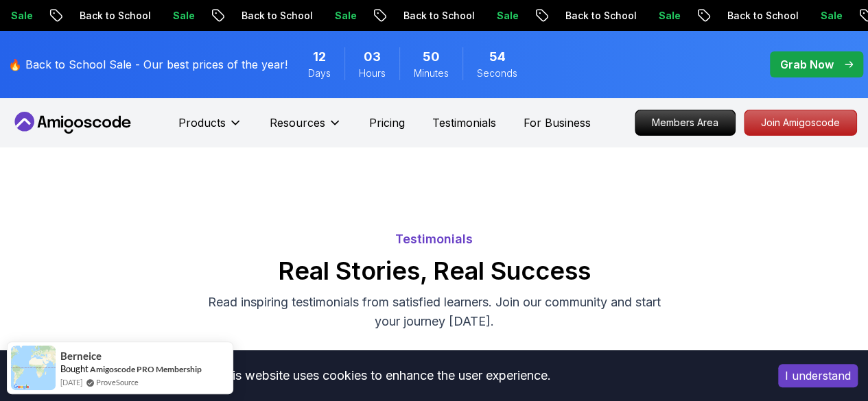 The height and width of the screenshot is (401, 868). I want to click on a: ProveSource, so click(117, 382).